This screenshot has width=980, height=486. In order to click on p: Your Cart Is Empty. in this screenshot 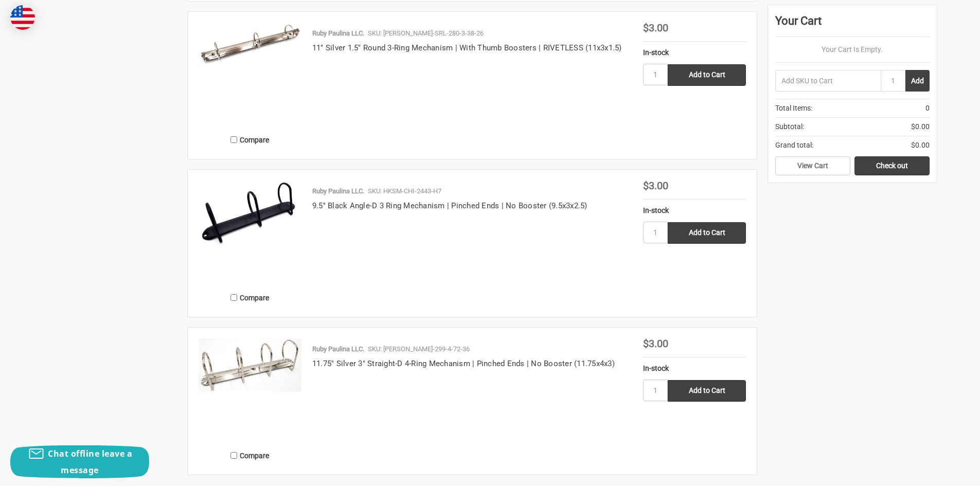, I will do `click(853, 49)`.